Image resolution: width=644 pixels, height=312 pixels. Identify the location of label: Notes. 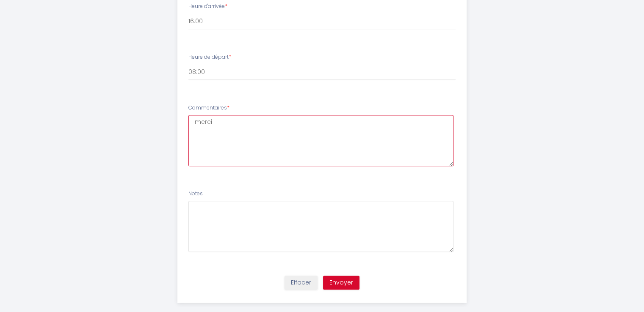
(196, 194).